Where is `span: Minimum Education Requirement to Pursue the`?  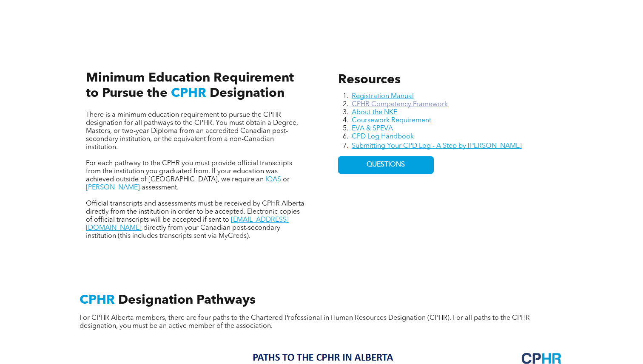 span: Minimum Education Requirement to Pursue the is located at coordinates (190, 86).